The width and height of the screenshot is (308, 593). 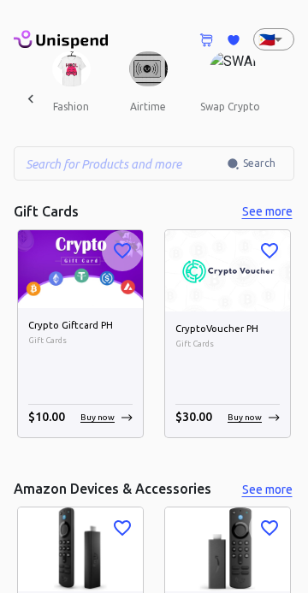 What do you see at coordinates (230, 107) in the screenshot?
I see `button: swap crypto` at bounding box center [230, 107].